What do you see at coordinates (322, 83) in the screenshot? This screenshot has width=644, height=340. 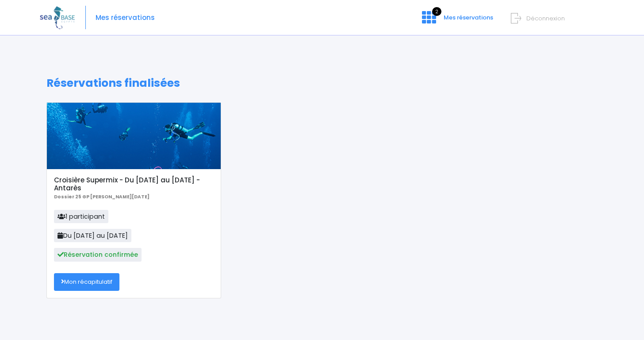 I see `h1: Réservations finalisées` at bounding box center [322, 83].